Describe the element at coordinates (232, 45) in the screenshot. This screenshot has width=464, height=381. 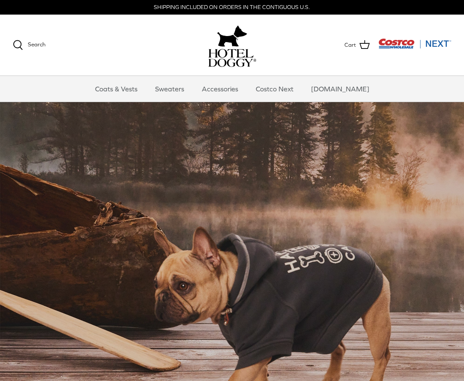
I see `a: hoteldoggy.com hoteldoggycom` at that location.